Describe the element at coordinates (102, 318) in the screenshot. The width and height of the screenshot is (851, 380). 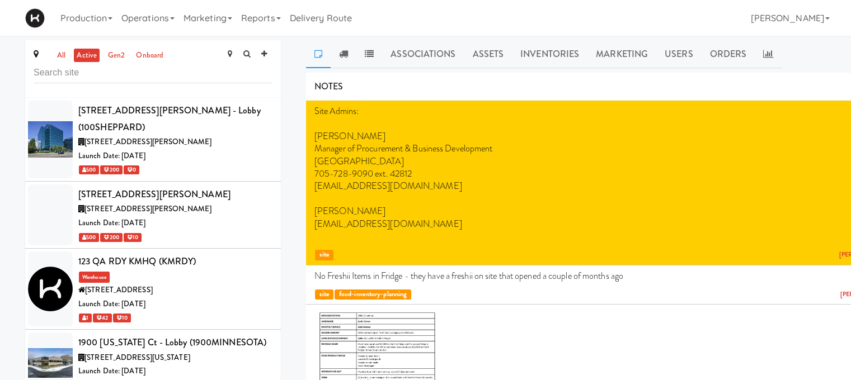
I see `span: 42` at that location.